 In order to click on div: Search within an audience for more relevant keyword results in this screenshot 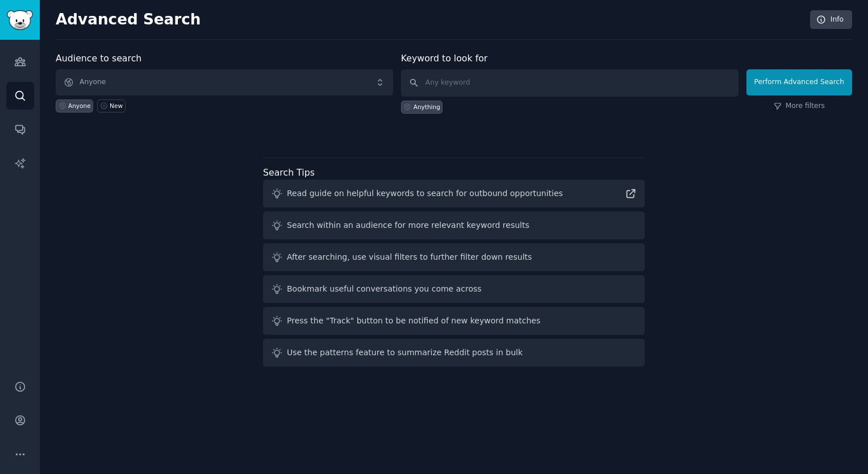, I will do `click(408, 225)`.